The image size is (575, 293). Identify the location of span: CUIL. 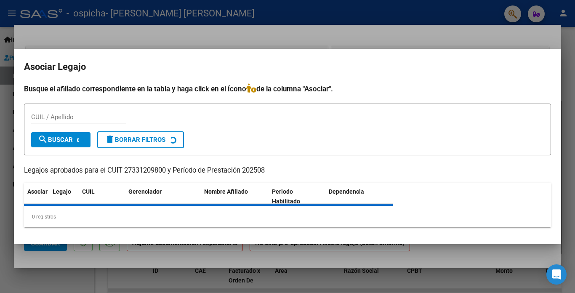
(88, 192).